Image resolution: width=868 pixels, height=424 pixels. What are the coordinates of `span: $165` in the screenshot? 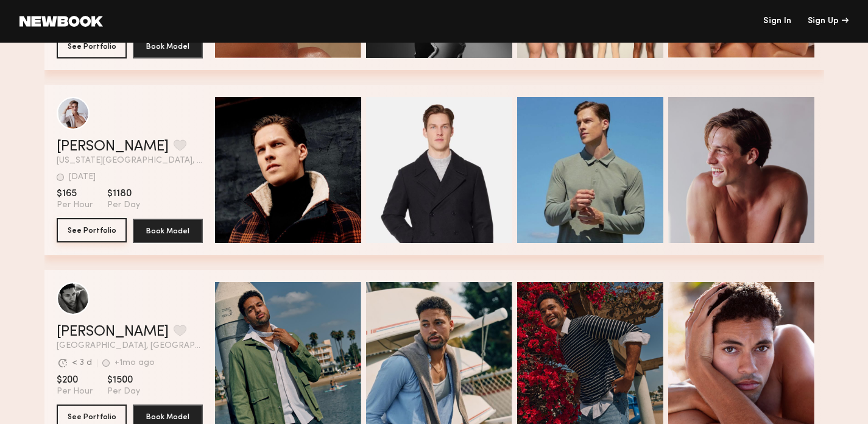 It's located at (74, 194).